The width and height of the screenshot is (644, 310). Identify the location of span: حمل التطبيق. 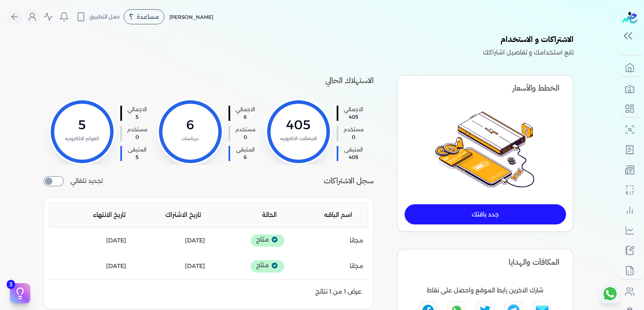
(105, 17).